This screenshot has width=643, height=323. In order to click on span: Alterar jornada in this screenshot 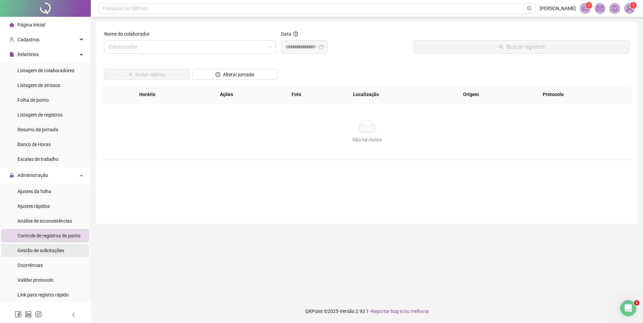, I will do `click(238, 75)`.